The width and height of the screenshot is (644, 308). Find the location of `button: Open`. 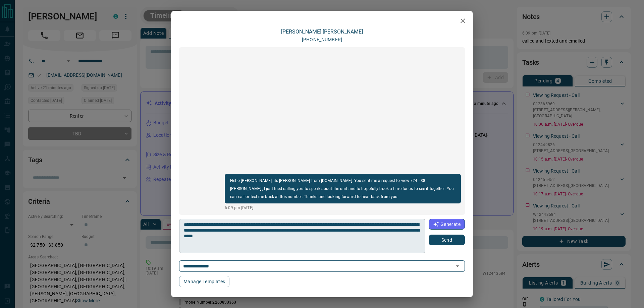

button: Open is located at coordinates (457, 266).